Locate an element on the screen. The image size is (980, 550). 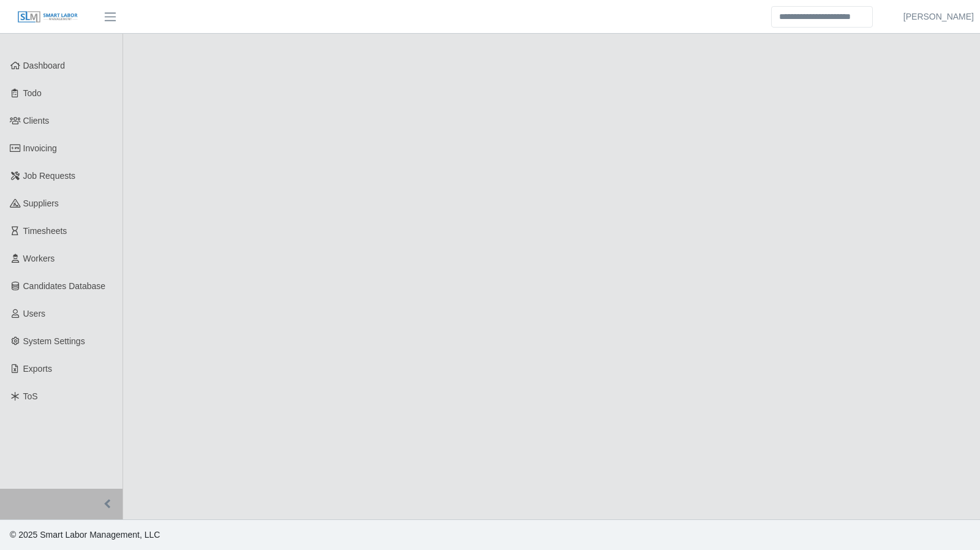
span: Todo is located at coordinates (32, 93).